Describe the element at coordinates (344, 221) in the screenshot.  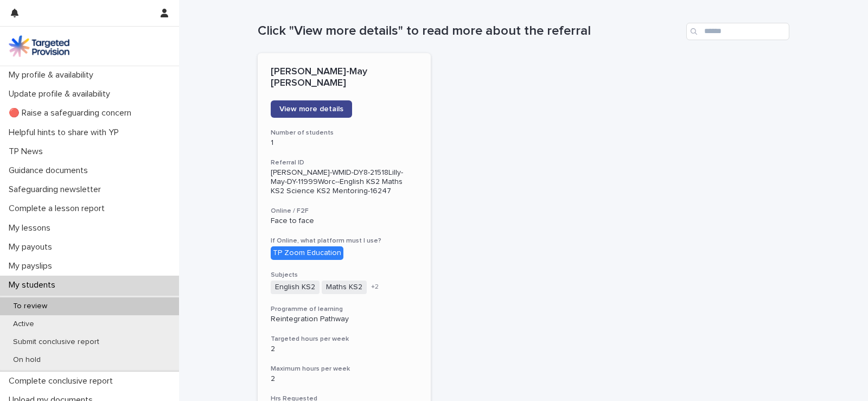
I see `p: Face to face` at that location.